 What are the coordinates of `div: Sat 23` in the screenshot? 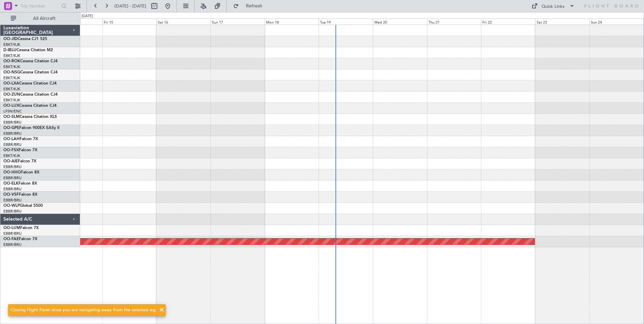 It's located at (563, 22).